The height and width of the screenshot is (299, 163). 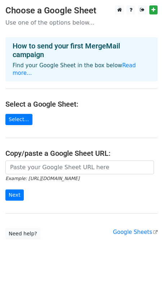 I want to click on h3: Choose a Google Sheet, so click(x=82, y=10).